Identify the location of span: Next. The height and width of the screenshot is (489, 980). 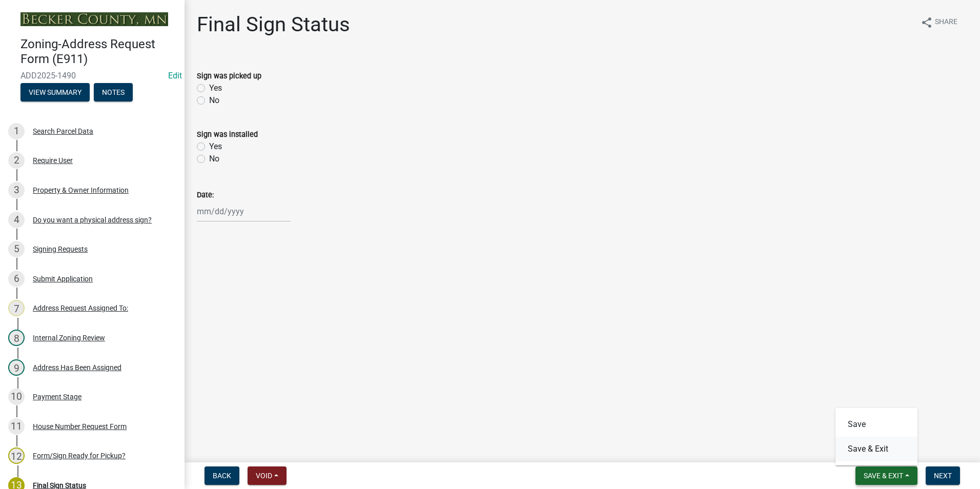
(942, 475).